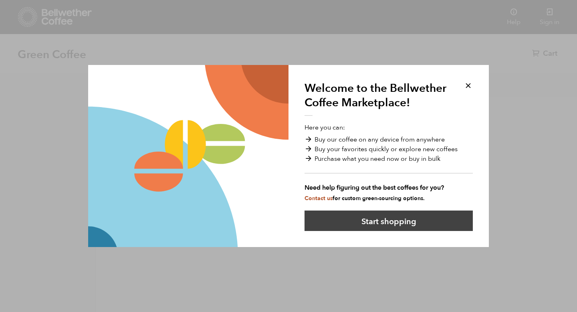 The height and width of the screenshot is (312, 577). Describe the element at coordinates (389, 159) in the screenshot. I see `li: Purchase what you need now or buy in bulk` at that location.